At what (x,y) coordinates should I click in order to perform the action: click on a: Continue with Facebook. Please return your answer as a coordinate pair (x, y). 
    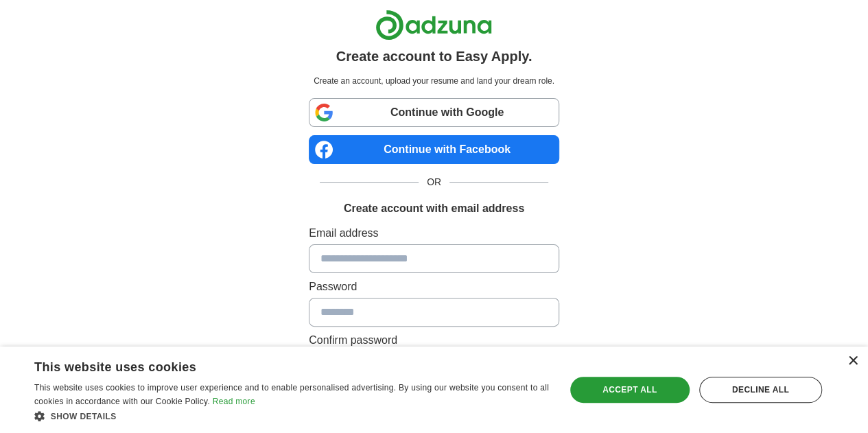
    Looking at the image, I should click on (433, 150).